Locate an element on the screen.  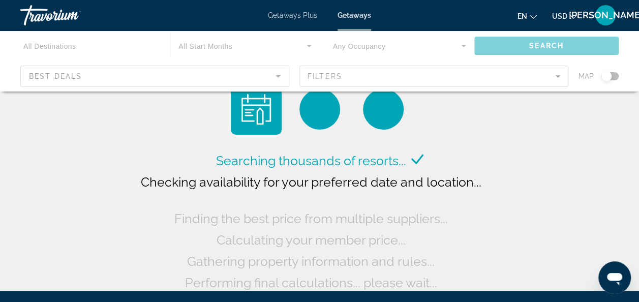
span: Getaways Plus is located at coordinates (292, 15).